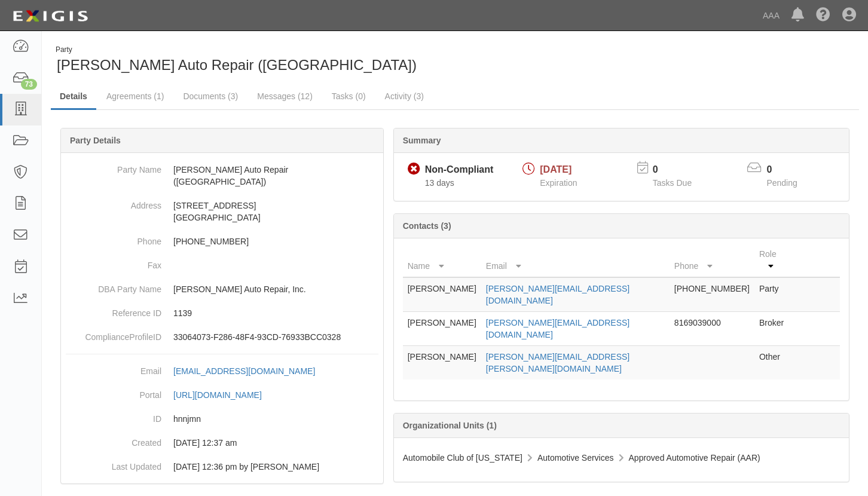 This screenshot has width=868, height=496. What do you see at coordinates (114, 167) in the screenshot?
I see `dt: Party Name` at bounding box center [114, 167].